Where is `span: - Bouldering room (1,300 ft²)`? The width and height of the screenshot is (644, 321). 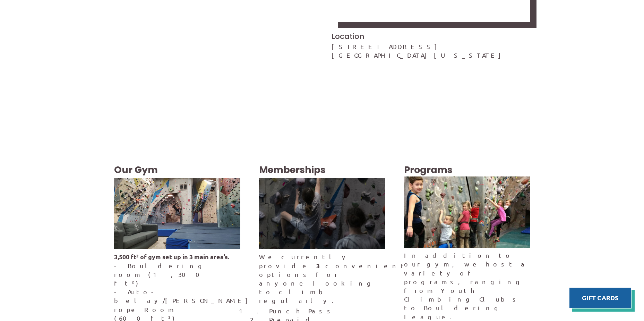 span: - Bouldering room (1,300 ft²) is located at coordinates (161, 274).